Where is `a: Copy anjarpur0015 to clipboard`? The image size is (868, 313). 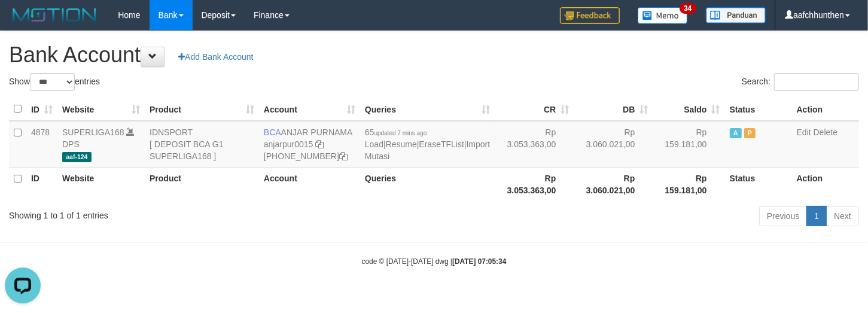
a: Copy anjarpur0015 to clipboard is located at coordinates (320, 144).